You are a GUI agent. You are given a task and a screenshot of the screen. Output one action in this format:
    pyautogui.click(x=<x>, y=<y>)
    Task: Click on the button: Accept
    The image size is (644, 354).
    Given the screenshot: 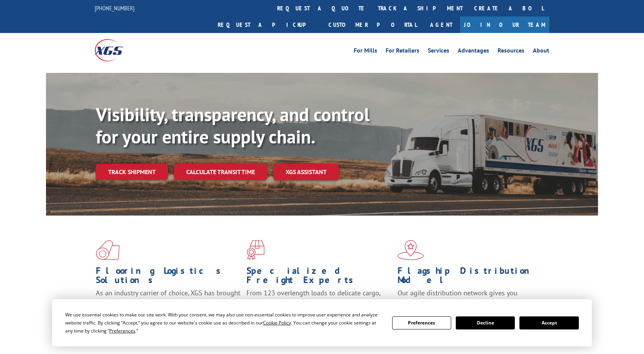 What is the action you would take?
    pyautogui.click(x=549, y=323)
    